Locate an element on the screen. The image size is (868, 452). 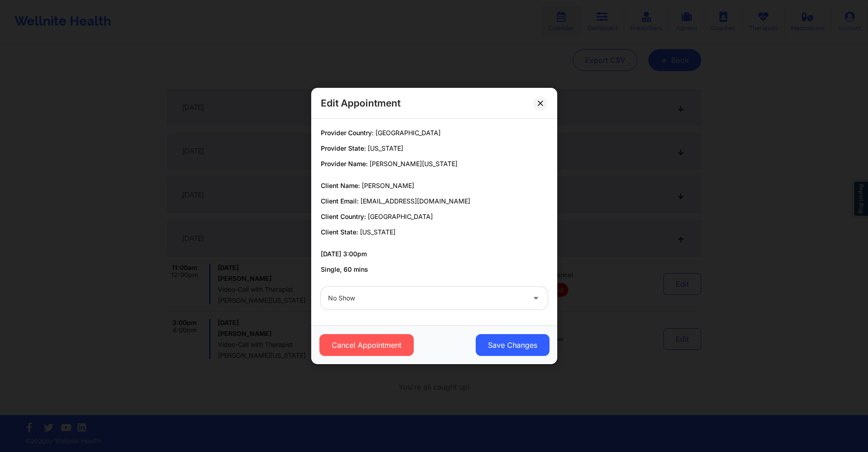
p: Client Name: is located at coordinates (434, 186).